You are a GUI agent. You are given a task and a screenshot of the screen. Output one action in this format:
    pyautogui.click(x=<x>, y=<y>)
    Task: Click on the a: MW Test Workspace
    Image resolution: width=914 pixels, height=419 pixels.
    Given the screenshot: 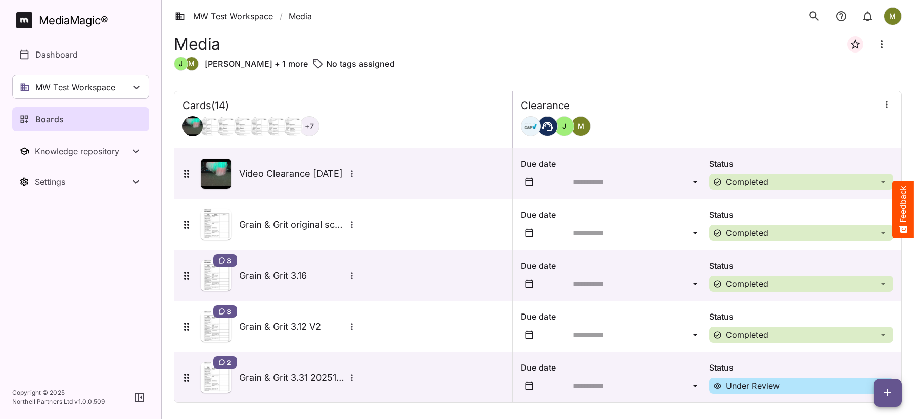 What is the action you would take?
    pyautogui.click(x=224, y=16)
    